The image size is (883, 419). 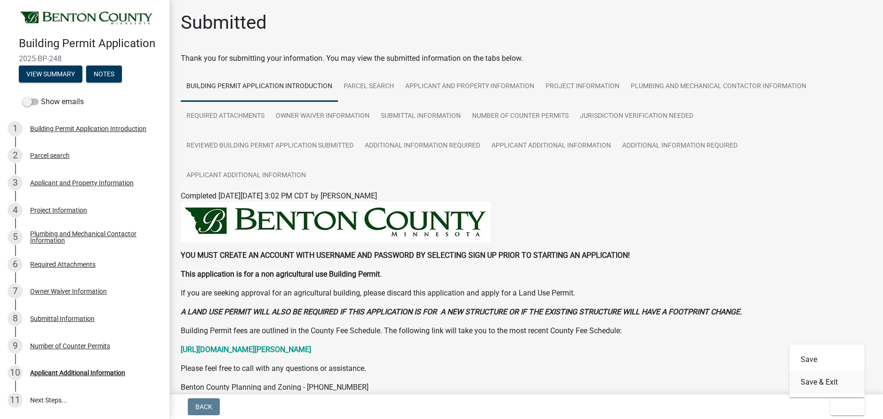 I want to click on strong: This application is for a non agricultural use Building Permit, so click(x=280, y=274).